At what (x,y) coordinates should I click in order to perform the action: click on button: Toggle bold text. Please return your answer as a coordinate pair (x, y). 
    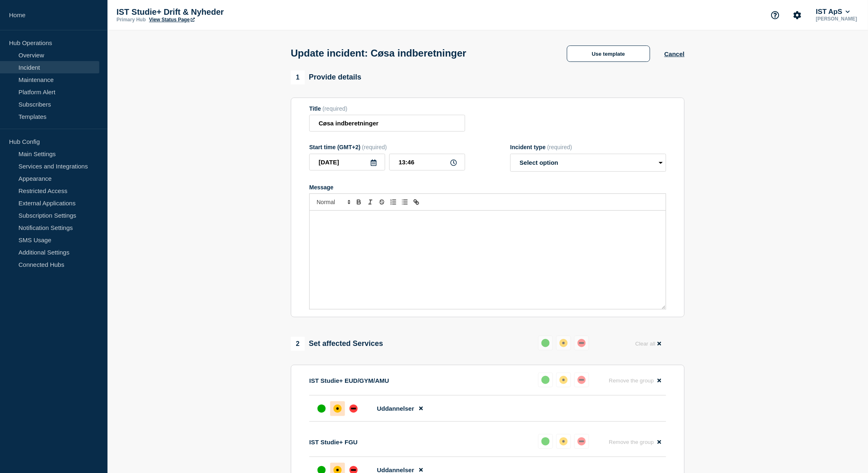
    Looking at the image, I should click on (359, 203).